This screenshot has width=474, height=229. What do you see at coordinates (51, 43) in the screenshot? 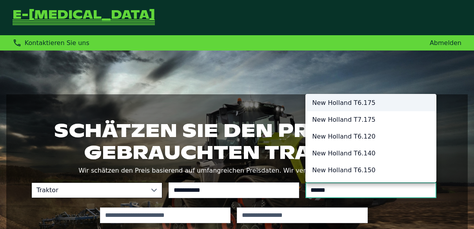
I see `div: Kontaktieren Sie uns` at bounding box center [51, 43].